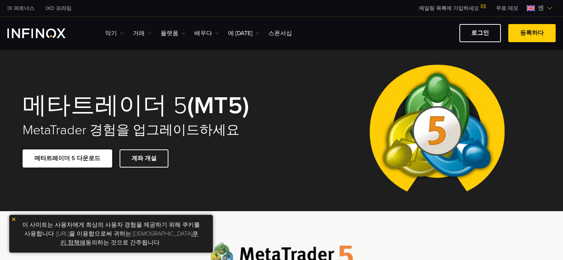 The height and width of the screenshot is (260, 563). What do you see at coordinates (218, 105) in the screenshot?
I see `font: (MT5)` at bounding box center [218, 105].